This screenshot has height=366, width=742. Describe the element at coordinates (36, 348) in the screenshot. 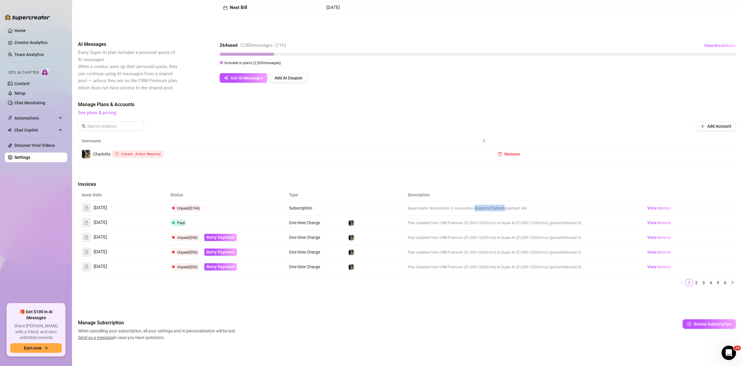

I see `button: Earn nowarrow-right` at that location.